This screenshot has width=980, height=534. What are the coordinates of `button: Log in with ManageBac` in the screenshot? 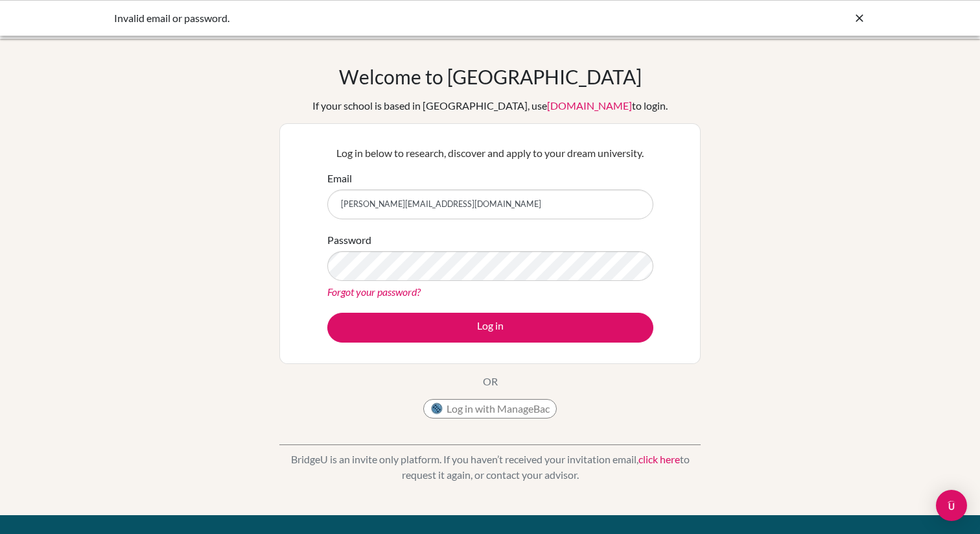 It's located at (490, 409).